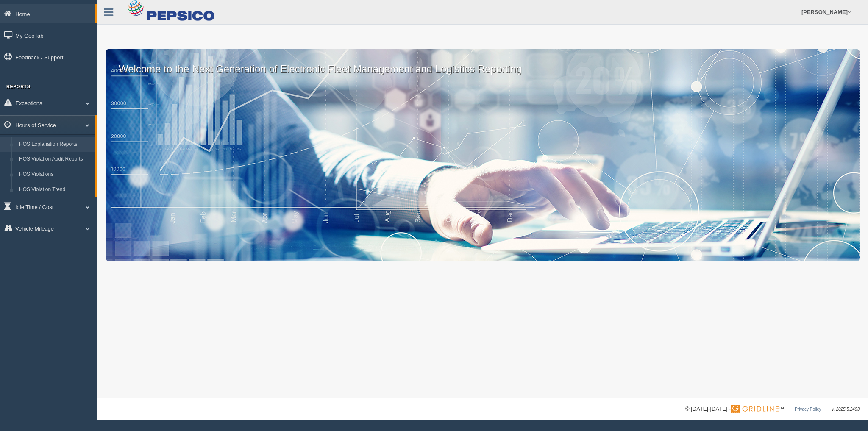 The width and height of the screenshot is (868, 431). I want to click on a: HOS Explanation Reports, so click(55, 144).